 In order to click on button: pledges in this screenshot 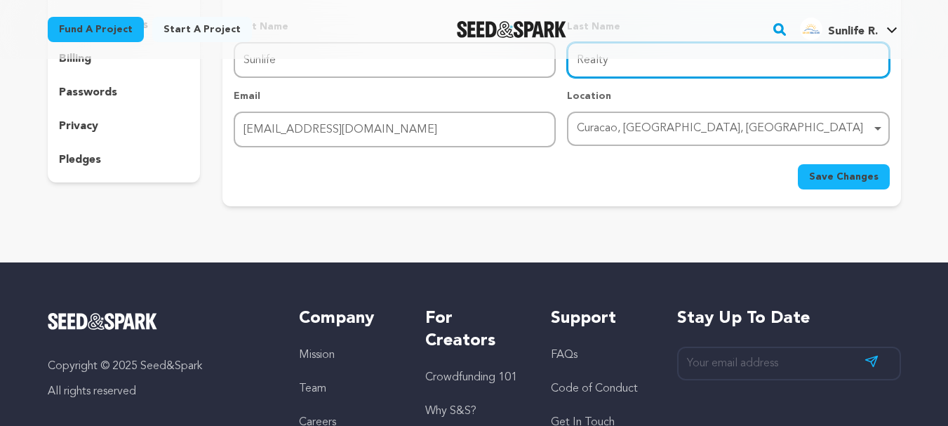, I will do `click(124, 160)`.